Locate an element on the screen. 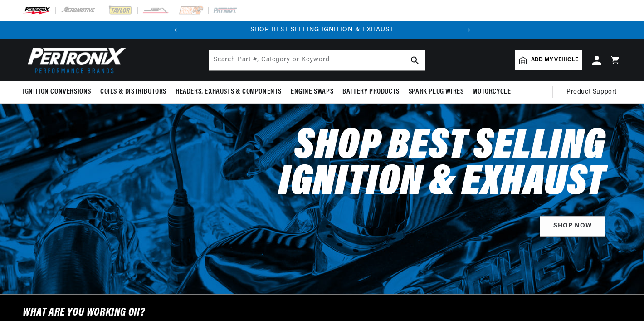 Image resolution: width=644 pixels, height=321 pixels. img: Pertronix is located at coordinates (75, 60).